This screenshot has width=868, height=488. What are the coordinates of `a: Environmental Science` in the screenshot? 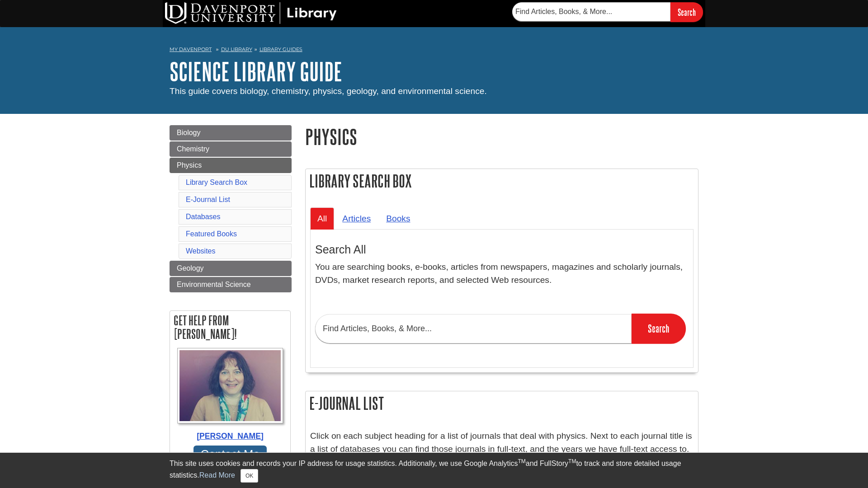 It's located at (231, 285).